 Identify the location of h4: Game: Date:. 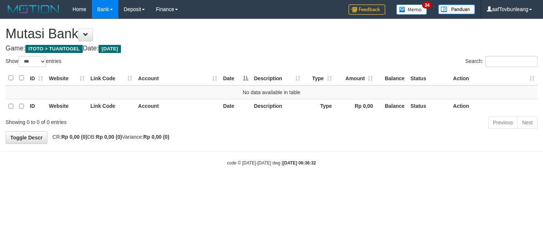
(271, 49).